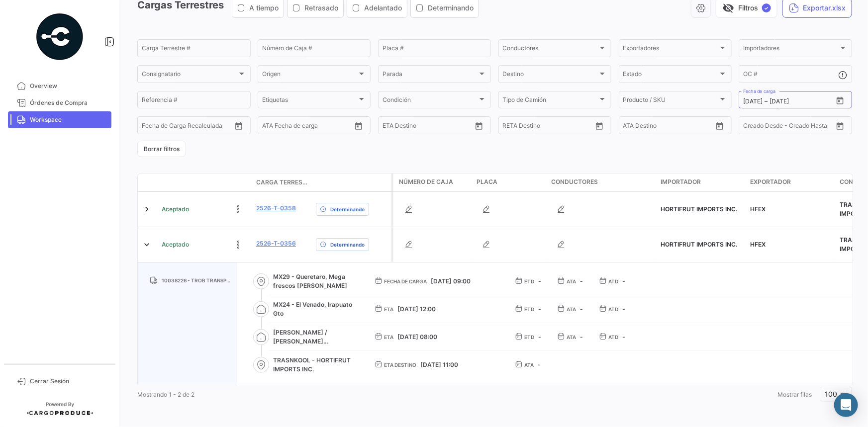 The image size is (868, 427). Describe the element at coordinates (60, 86) in the screenshot. I see `a: Overview` at that location.